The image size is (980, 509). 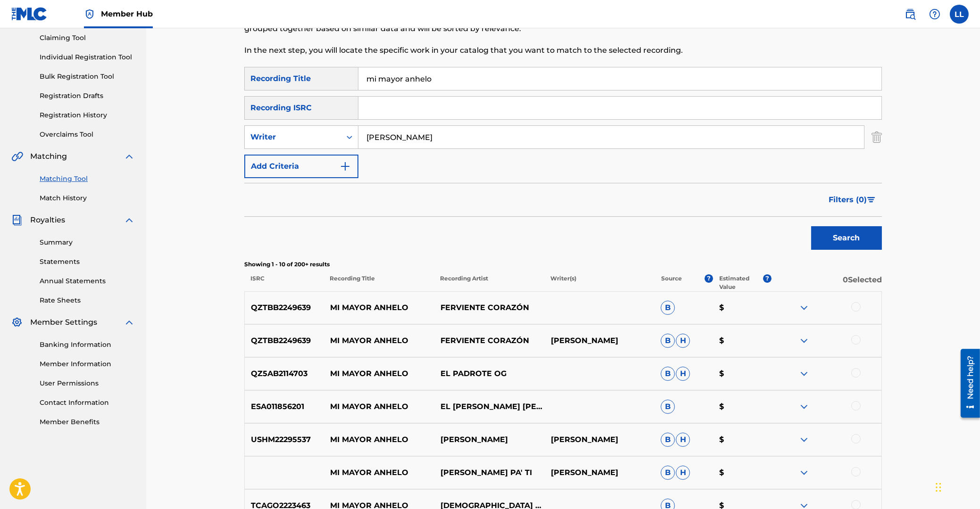 What do you see at coordinates (88, 280) in the screenshot?
I see `a: Annual Statements` at bounding box center [88, 280].